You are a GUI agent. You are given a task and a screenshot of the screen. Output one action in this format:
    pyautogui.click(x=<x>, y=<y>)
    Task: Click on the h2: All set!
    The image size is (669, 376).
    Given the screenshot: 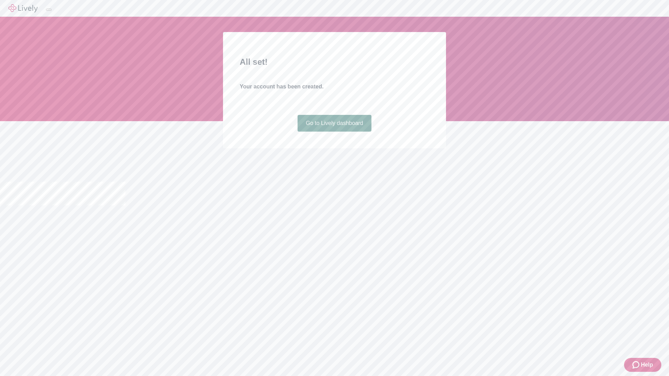 What is the action you would take?
    pyautogui.click(x=334, y=62)
    